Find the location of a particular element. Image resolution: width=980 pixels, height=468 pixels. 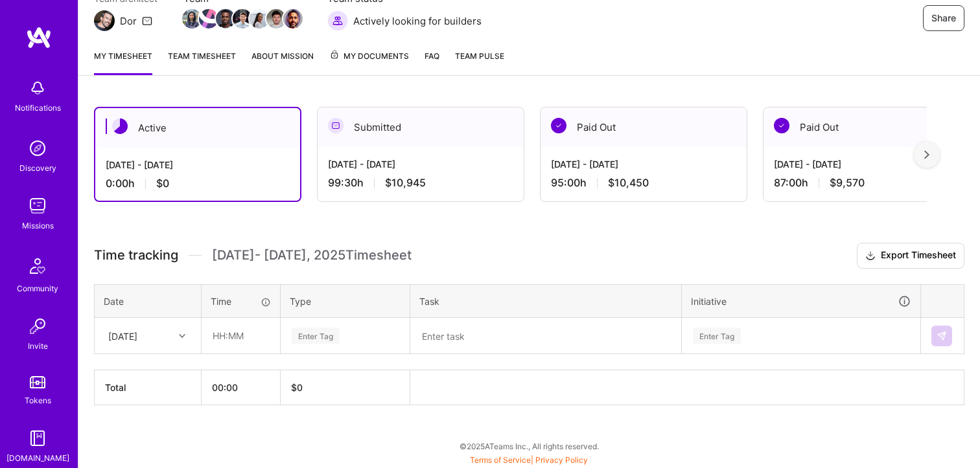

div: Dor is located at coordinates (128, 21).